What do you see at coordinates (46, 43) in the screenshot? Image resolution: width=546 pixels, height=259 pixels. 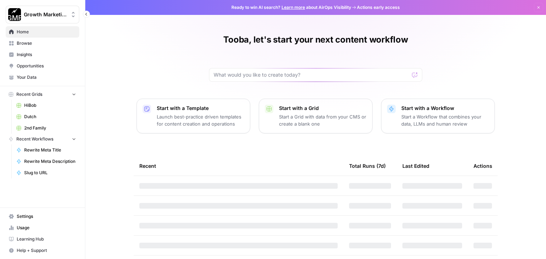 I see `span: Browse` at bounding box center [46, 43].